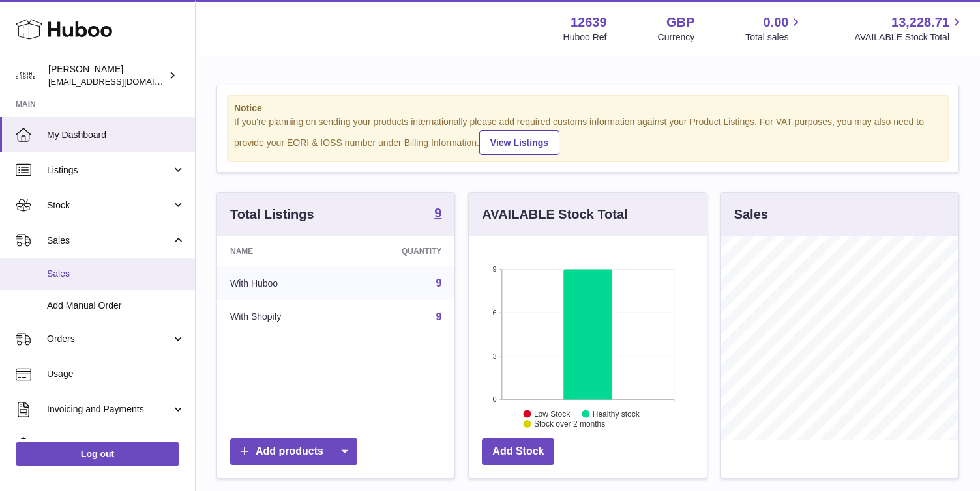  I want to click on span: 13,228.71, so click(920, 22).